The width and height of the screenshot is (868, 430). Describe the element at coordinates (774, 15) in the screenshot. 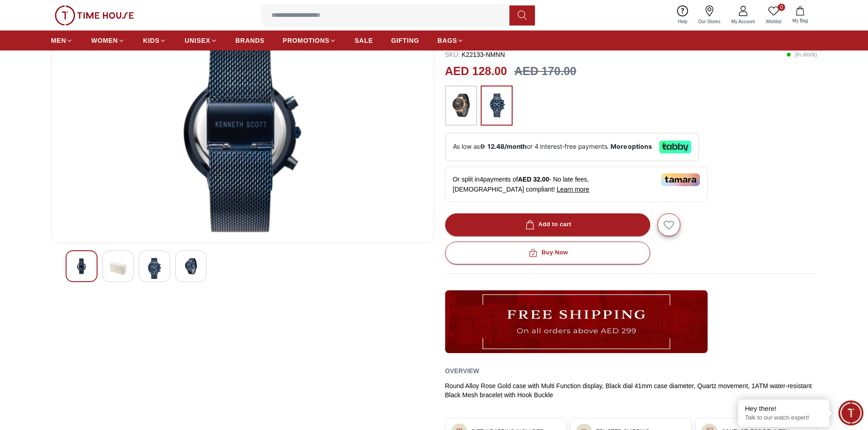

I see `a: 0Wishlist` at that location.